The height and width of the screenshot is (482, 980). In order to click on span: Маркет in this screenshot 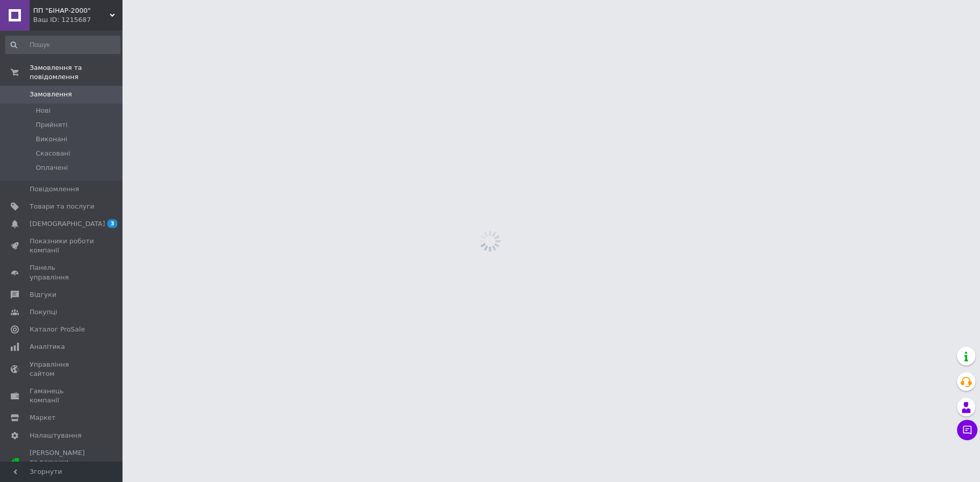, I will do `click(42, 418)`.